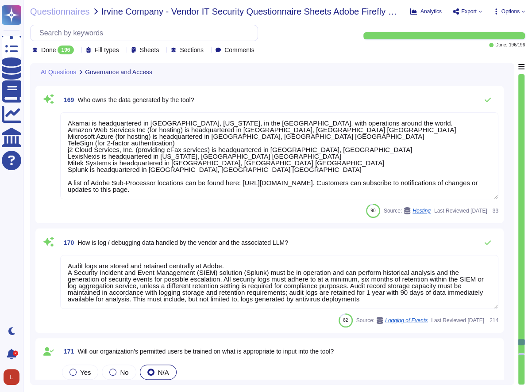  Describe the element at coordinates (59, 72) in the screenshot. I see `span: AI Questions` at that location.